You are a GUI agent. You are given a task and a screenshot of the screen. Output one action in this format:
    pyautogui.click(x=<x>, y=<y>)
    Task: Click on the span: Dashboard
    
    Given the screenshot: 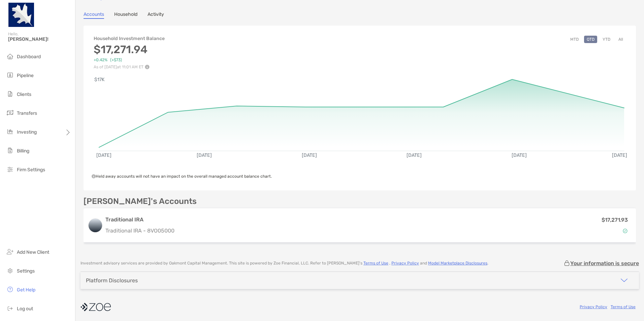 What is the action you would take?
    pyautogui.click(x=28, y=56)
    